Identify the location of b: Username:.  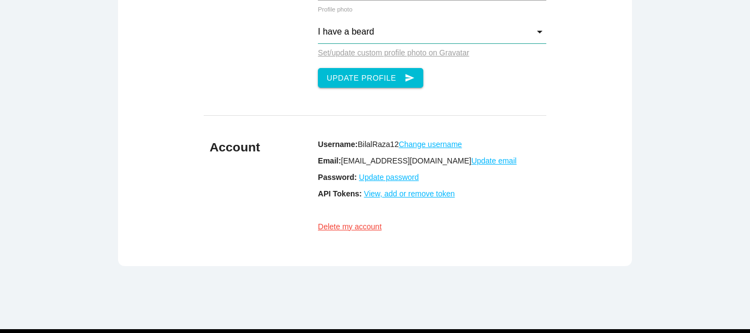
(338, 144).